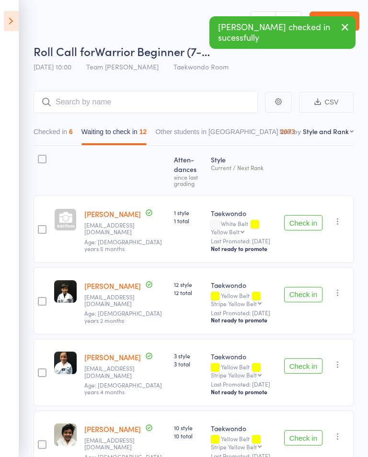 The height and width of the screenshot is (457, 368). I want to click on div: Style and Rank, so click(326, 131).